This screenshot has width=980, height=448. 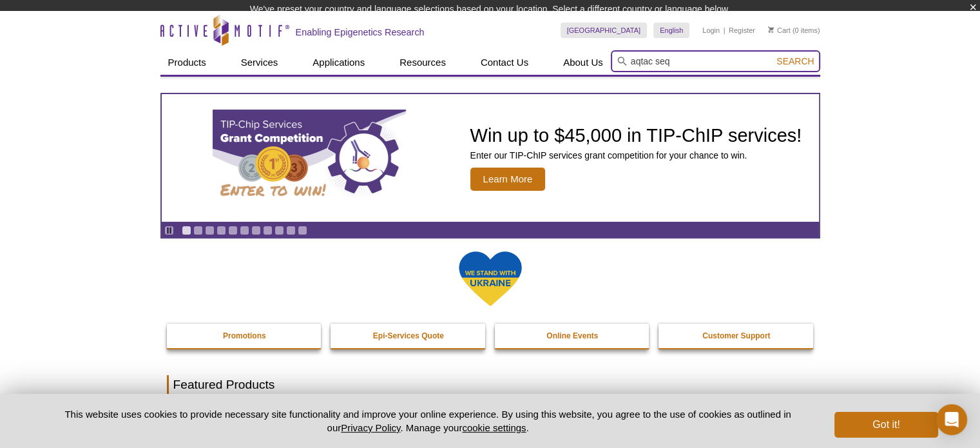 What do you see at coordinates (795, 61) in the screenshot?
I see `span: Search` at bounding box center [795, 61].